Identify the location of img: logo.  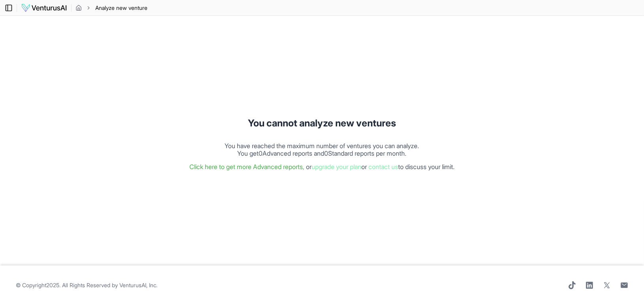
(44, 8).